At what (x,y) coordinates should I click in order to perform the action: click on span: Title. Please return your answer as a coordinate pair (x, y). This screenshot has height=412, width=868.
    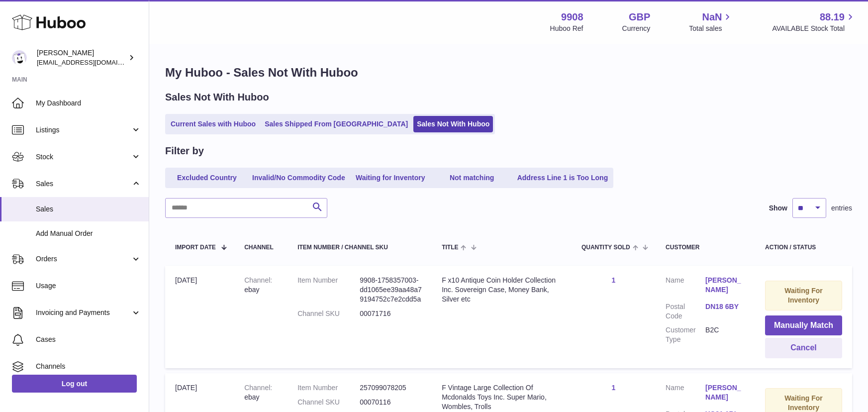
    Looking at the image, I should click on (450, 247).